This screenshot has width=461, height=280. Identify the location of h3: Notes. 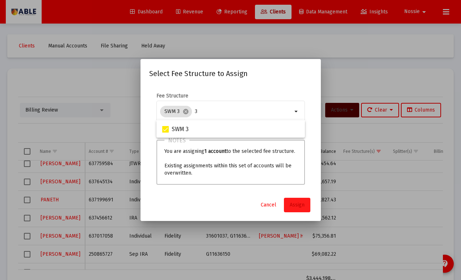
(177, 140).